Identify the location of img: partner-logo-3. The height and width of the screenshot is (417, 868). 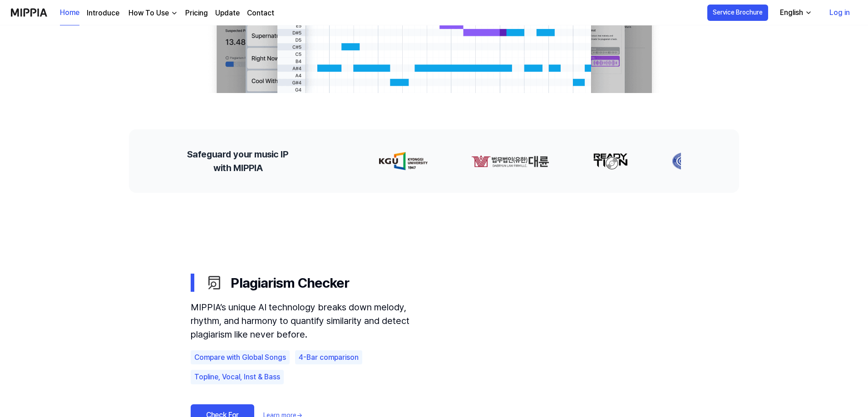
(676, 161).